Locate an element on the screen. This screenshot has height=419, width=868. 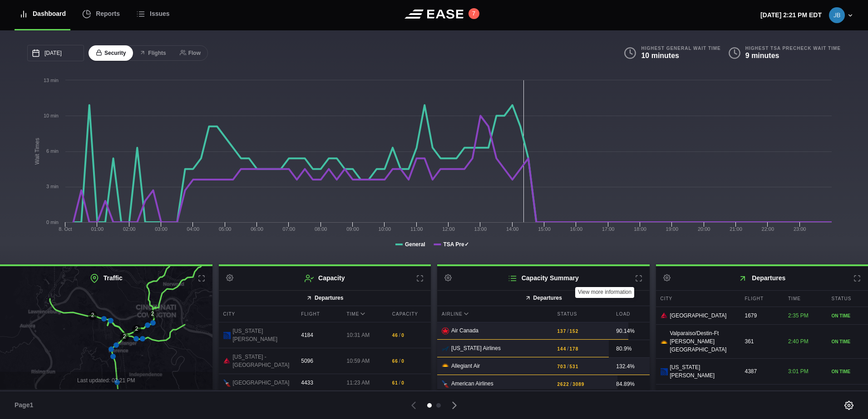
b: 61 is located at coordinates (395, 383).